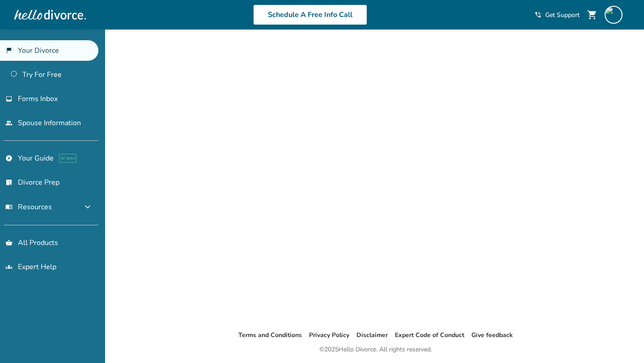 The height and width of the screenshot is (363, 644). Describe the element at coordinates (9, 51) in the screenshot. I see `span: flag_2` at that location.